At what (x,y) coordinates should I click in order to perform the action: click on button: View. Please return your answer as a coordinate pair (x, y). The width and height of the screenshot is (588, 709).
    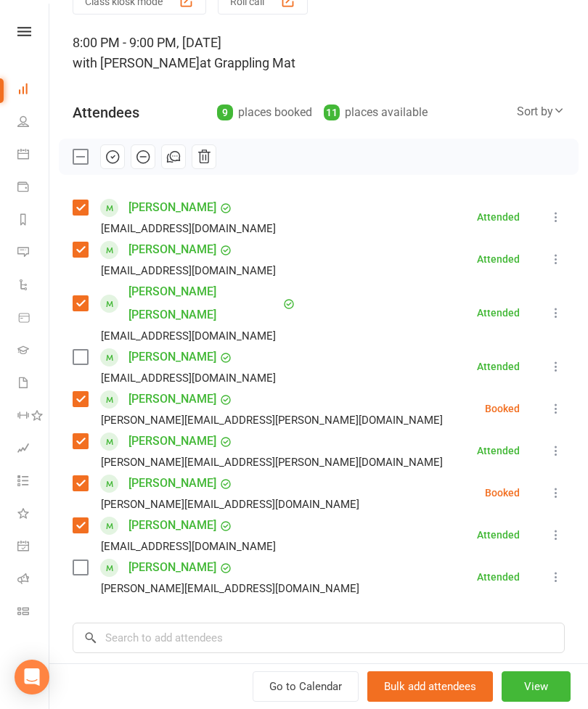
    Looking at the image, I should click on (536, 686).